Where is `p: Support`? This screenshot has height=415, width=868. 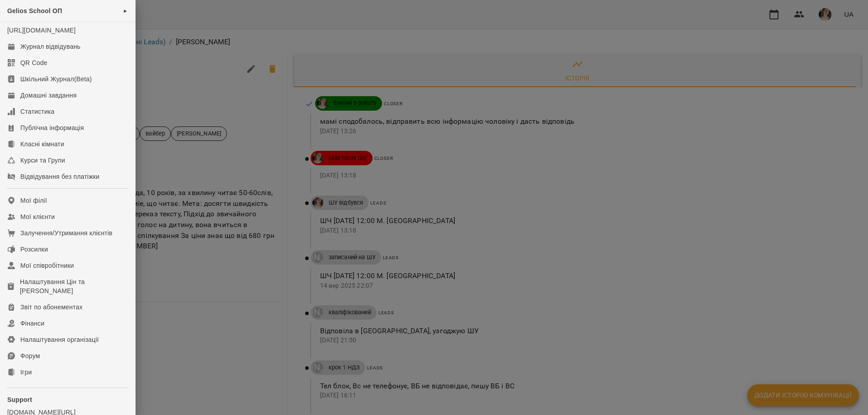
p: Support is located at coordinates (67, 399).